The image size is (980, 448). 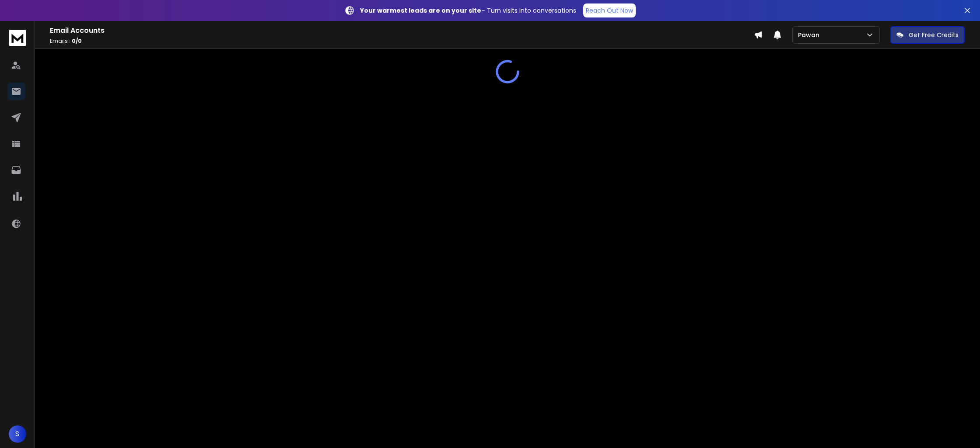 I want to click on h1: Email Accounts, so click(x=402, y=30).